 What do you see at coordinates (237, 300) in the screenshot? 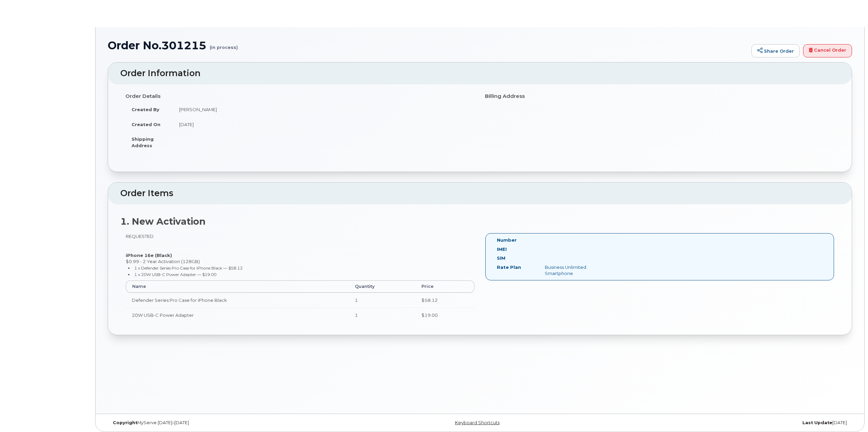
I see `td: Defender Series Pro Case for iPhone Black` at bounding box center [237, 300].